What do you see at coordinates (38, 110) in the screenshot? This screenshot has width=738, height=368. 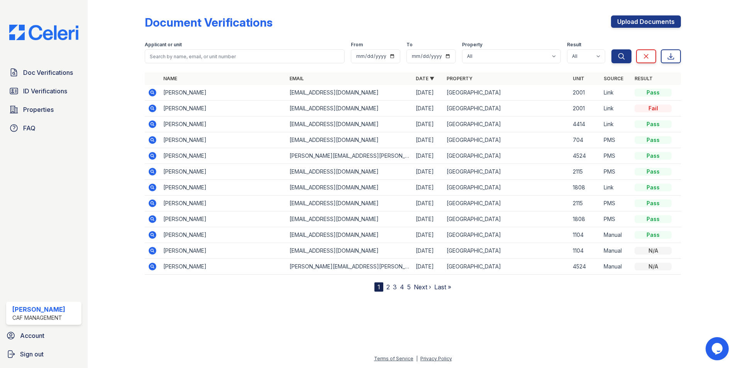 I see `span: Properties` at bounding box center [38, 110].